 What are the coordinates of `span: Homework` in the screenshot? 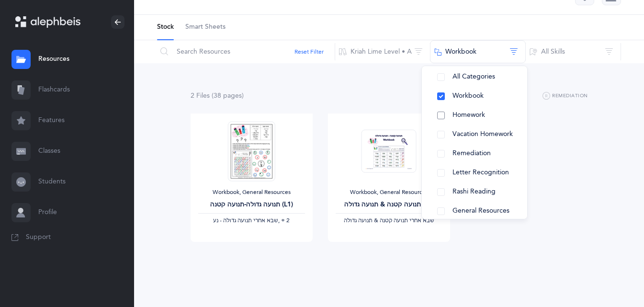 It's located at (468, 115).